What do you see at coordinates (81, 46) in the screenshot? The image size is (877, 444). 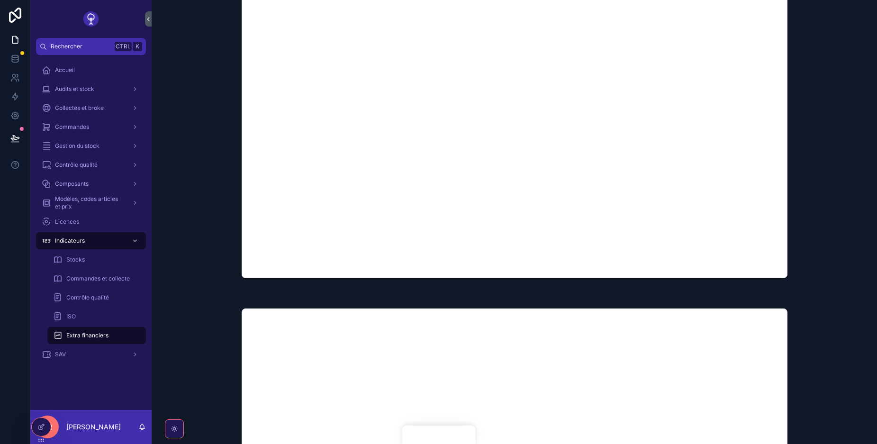 I see `span: Rechercher` at bounding box center [81, 46].